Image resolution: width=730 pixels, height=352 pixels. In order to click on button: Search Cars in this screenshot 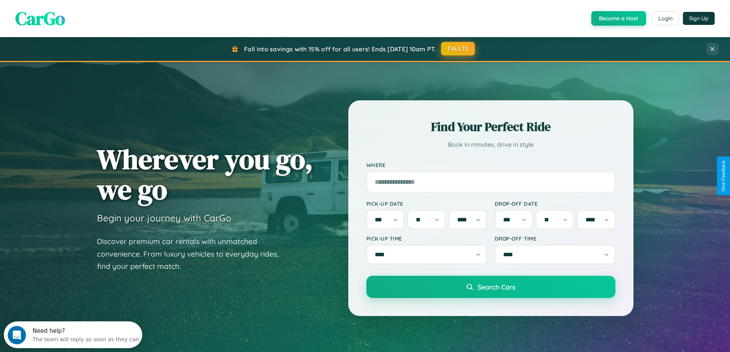, I will do `click(491, 287)`.